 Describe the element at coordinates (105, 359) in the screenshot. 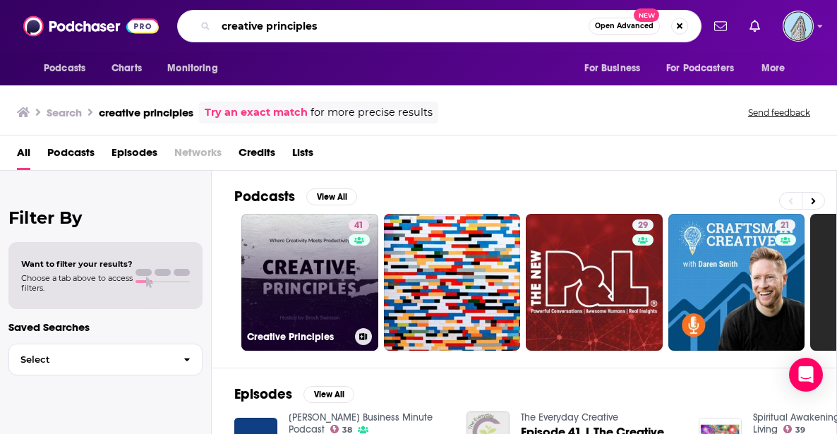

I see `button: Select` at that location.